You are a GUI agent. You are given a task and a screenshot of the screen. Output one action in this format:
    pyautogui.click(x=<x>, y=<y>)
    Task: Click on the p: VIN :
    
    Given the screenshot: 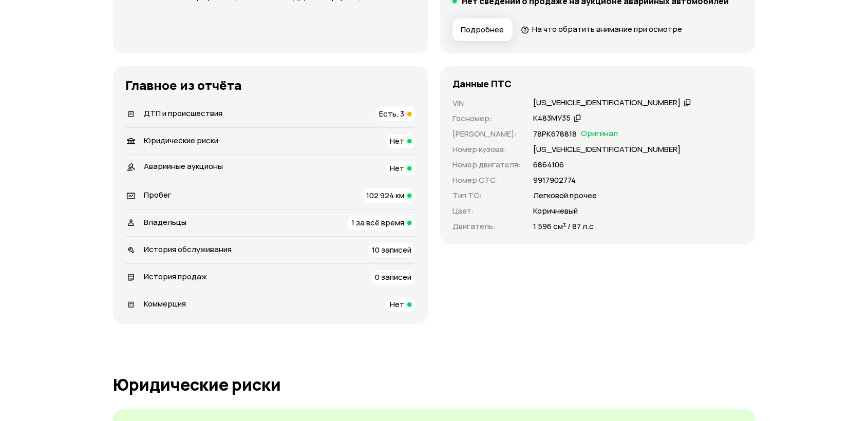 What is the action you would take?
    pyautogui.click(x=487, y=104)
    